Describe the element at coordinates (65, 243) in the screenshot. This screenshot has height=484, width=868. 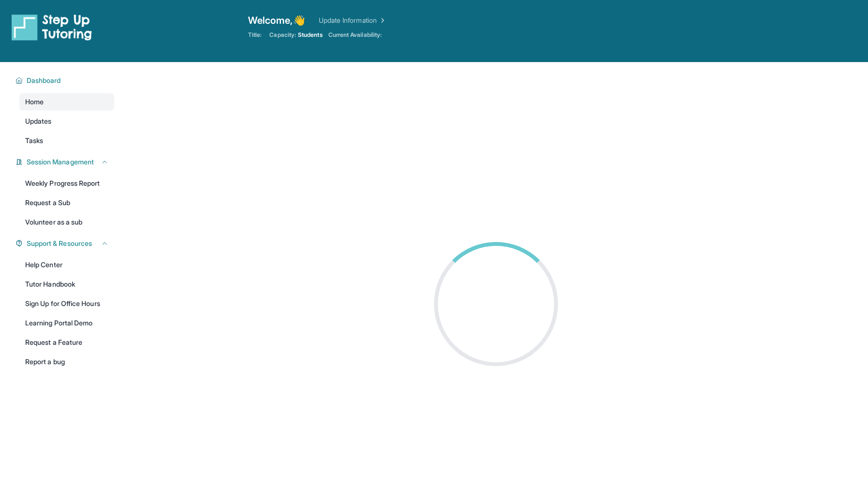
I see `button: Support & Resources` at that location.